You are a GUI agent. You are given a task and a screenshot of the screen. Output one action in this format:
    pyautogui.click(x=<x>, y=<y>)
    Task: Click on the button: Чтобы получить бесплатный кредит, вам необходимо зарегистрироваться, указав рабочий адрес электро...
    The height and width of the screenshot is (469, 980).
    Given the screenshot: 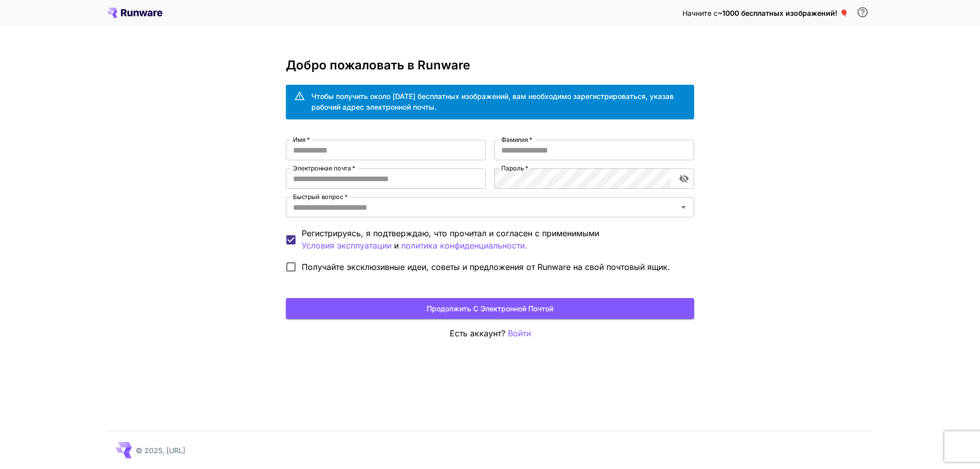 What is the action you would take?
    pyautogui.click(x=862, y=12)
    